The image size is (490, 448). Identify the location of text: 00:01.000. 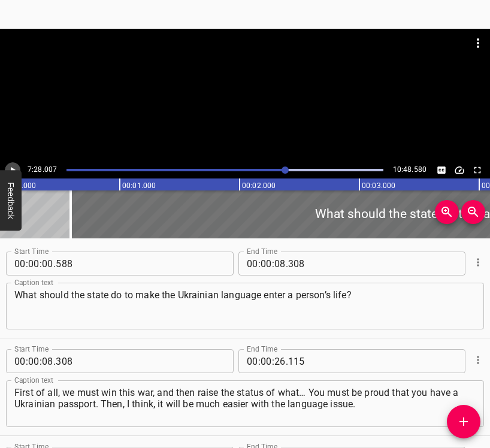
(139, 186).